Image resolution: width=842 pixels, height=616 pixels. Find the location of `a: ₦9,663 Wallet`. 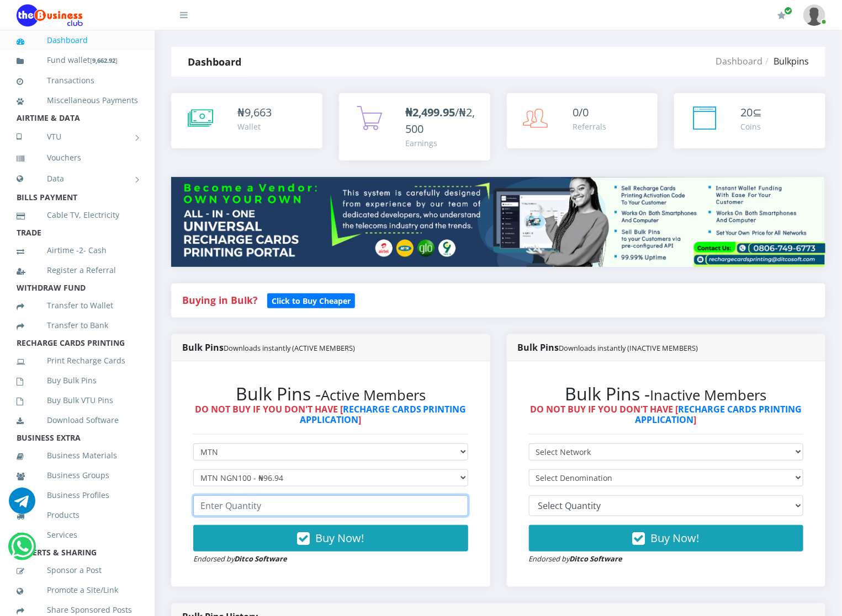

a: ₦9,663 Wallet is located at coordinates (247, 121).